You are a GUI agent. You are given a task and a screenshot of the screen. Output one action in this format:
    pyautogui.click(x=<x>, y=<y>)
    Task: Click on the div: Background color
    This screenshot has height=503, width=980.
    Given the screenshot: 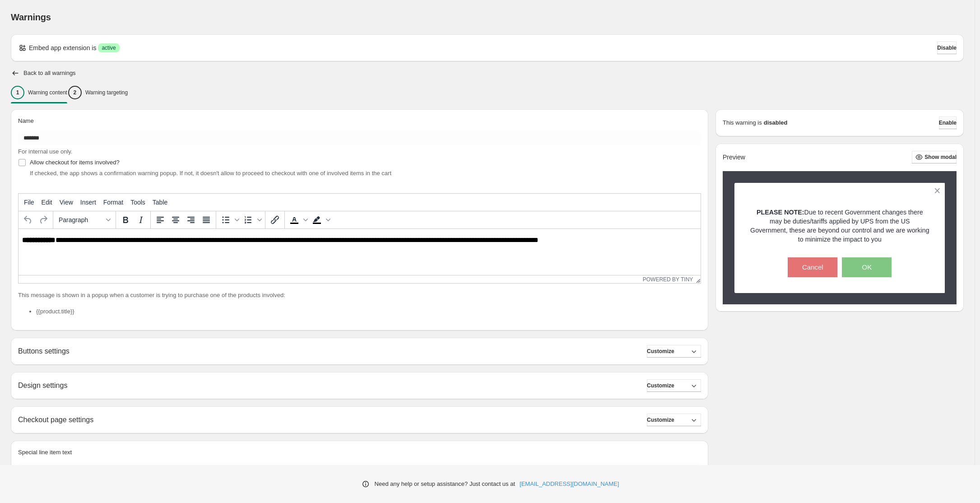 What is the action you would take?
    pyautogui.click(x=320, y=220)
    